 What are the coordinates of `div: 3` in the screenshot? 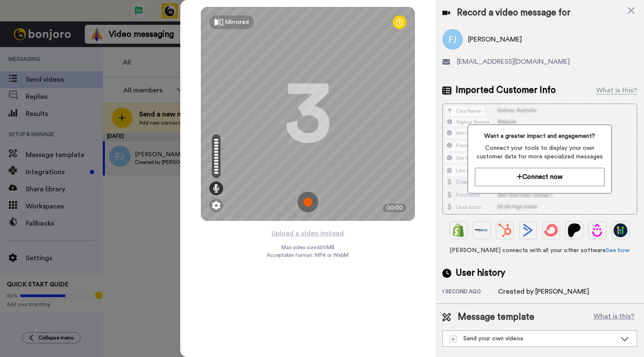 It's located at (308, 114).